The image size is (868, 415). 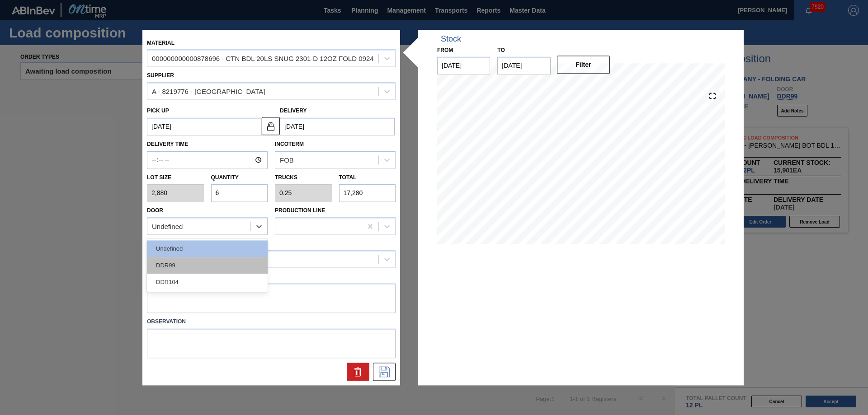 What do you see at coordinates (224, 177) in the screenshot?
I see `label: Quantity` at bounding box center [224, 177].